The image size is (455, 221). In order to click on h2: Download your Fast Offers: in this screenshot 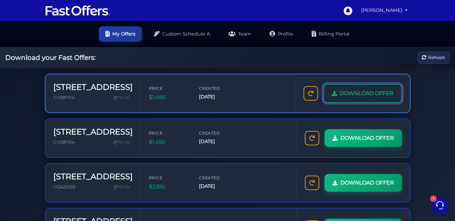, I will do `click(50, 58)`.